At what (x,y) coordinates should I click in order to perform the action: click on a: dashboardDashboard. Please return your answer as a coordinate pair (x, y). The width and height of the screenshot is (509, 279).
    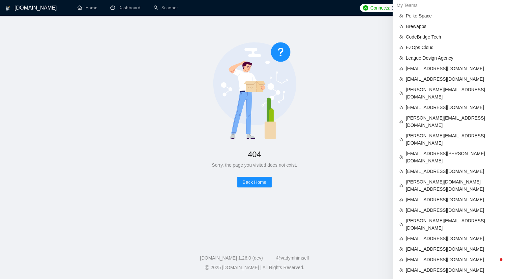
    Looking at the image, I should click on (125, 8).